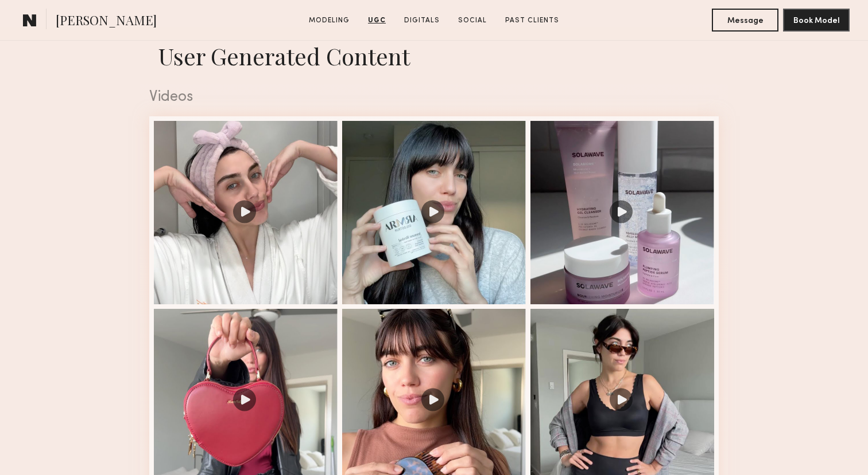 The height and width of the screenshot is (475, 868). Describe the element at coordinates (816, 20) in the screenshot. I see `button: Book Model` at that location.